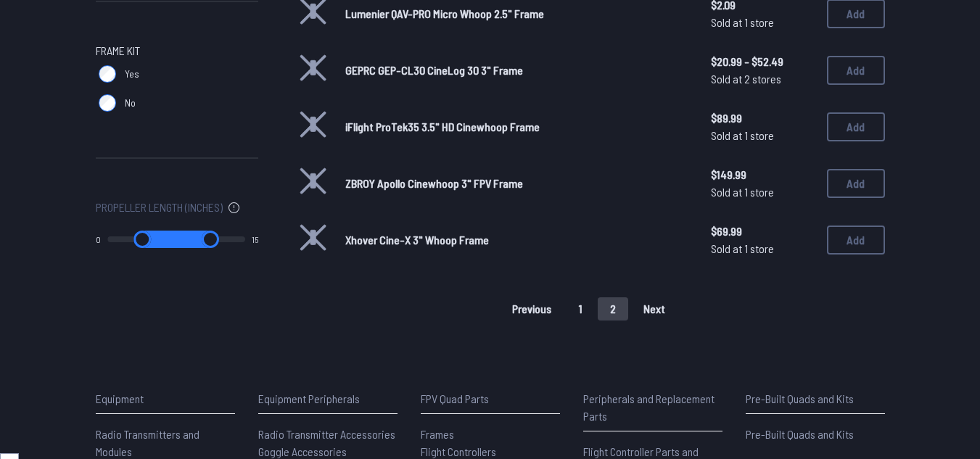 This screenshot has width=980, height=459. Describe the element at coordinates (326, 434) in the screenshot. I see `span: Radio Transmitter Accessories` at that location.